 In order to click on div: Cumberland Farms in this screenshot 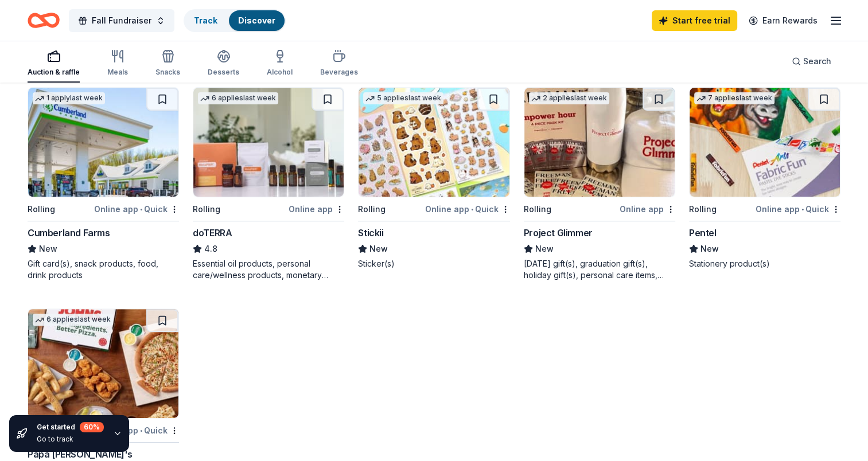, I will do `click(69, 233)`.